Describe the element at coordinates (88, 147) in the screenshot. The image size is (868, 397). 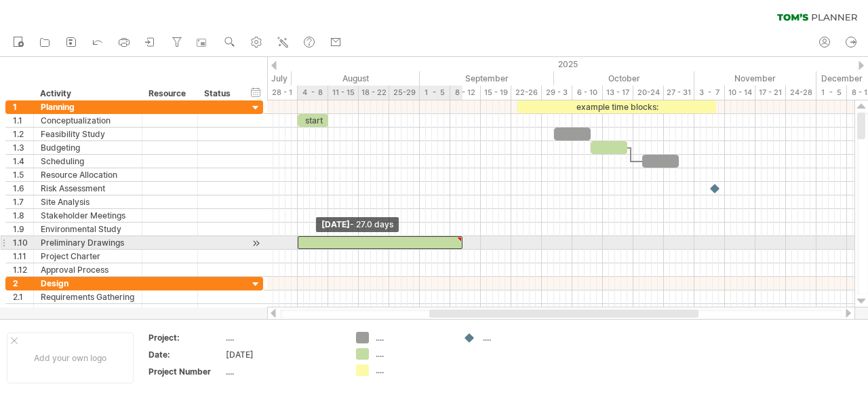
I see `div: Budgeting` at that location.